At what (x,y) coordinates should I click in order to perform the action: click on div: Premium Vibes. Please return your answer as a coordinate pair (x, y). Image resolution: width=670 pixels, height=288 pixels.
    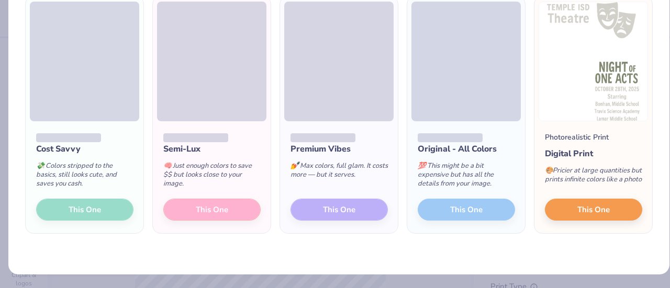
    Looking at the image, I should click on (339, 149).